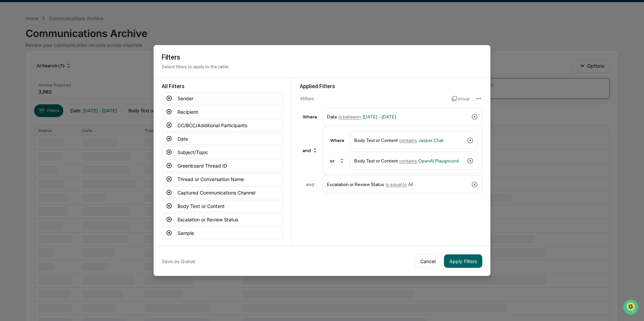 This screenshot has width=644, height=321. I want to click on button: Sample, so click(222, 233).